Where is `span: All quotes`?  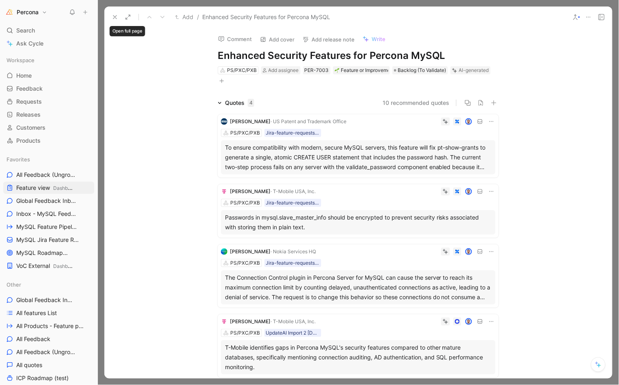 span: All quotes is located at coordinates (29, 365).